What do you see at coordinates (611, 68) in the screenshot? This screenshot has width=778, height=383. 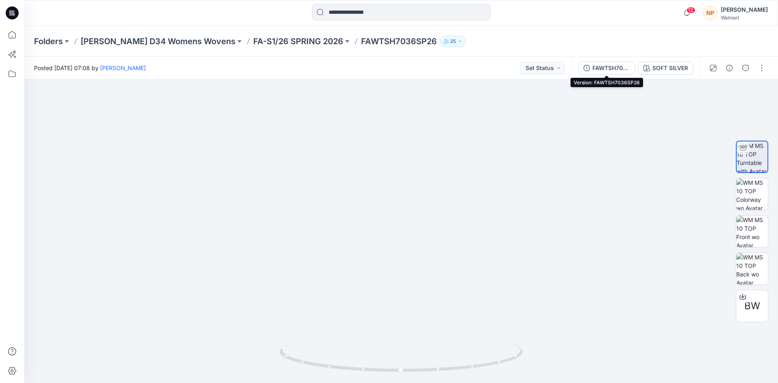 I see `div: FAWTSH7036SP26` at bounding box center [611, 68].